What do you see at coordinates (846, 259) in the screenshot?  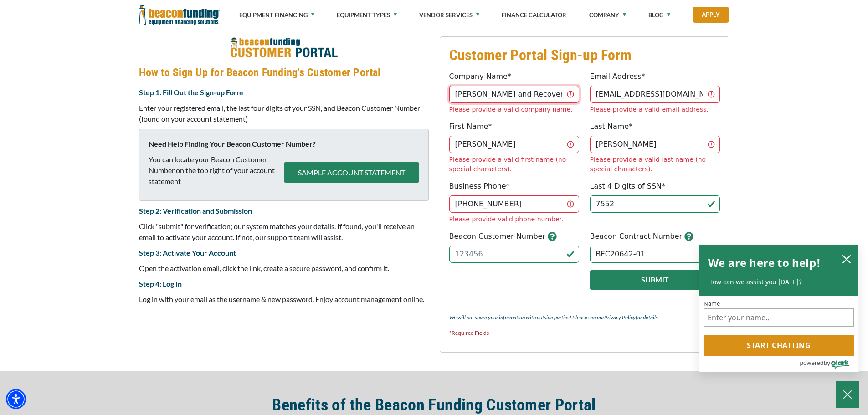 I see `button: close chatbox` at bounding box center [846, 259].